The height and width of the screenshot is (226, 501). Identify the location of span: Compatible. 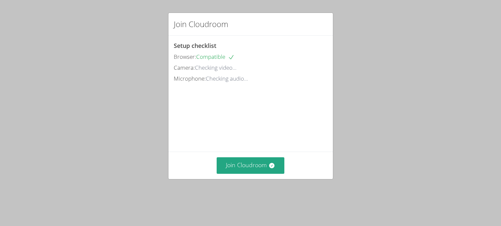
(215, 56).